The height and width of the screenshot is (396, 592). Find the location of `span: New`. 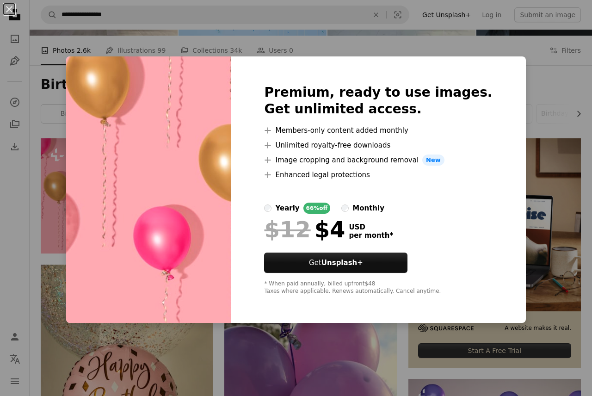

span: New is located at coordinates (433, 160).